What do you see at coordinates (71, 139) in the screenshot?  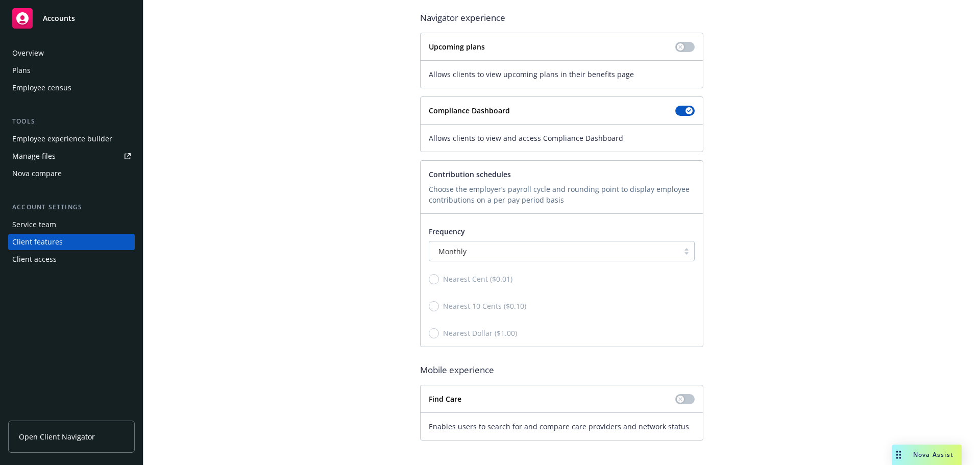 I see `a: Employee experience builder` at bounding box center [71, 139].